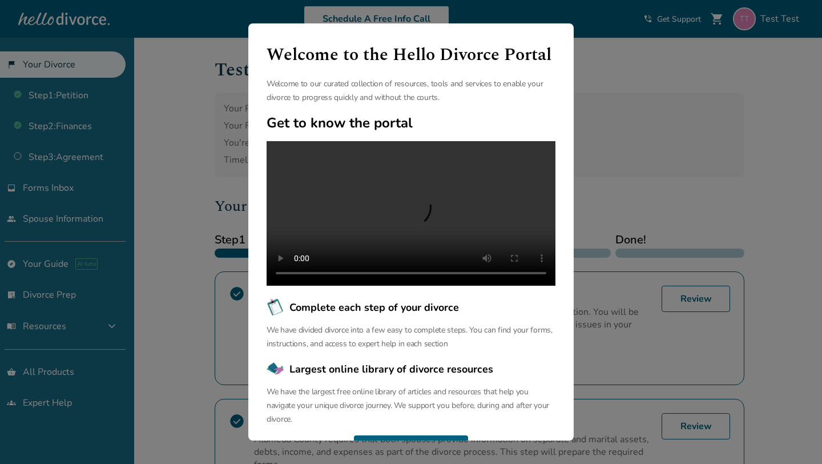 This screenshot has width=822, height=464. I want to click on p: We have the largest free online library of articles and resources that help you navigate your uni..., so click(411, 405).